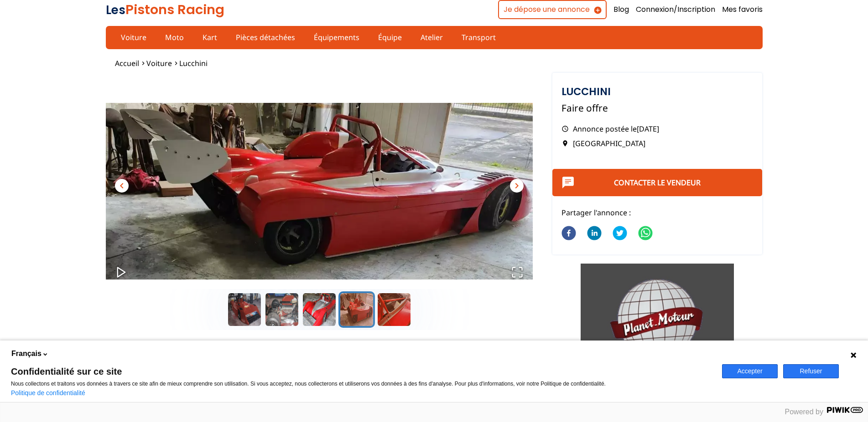 This screenshot has height=422, width=868. What do you see at coordinates (517, 186) in the screenshot?
I see `span: chevron_right` at bounding box center [517, 186].